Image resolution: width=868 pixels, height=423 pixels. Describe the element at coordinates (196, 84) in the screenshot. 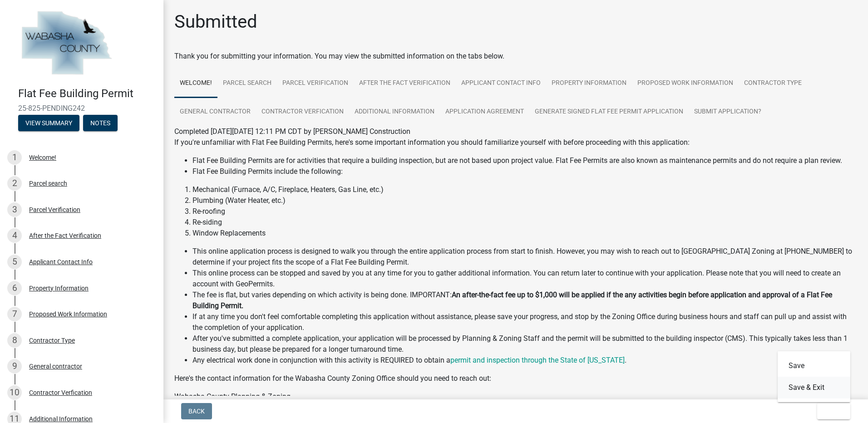

I see `a: Welcome!` at that location.